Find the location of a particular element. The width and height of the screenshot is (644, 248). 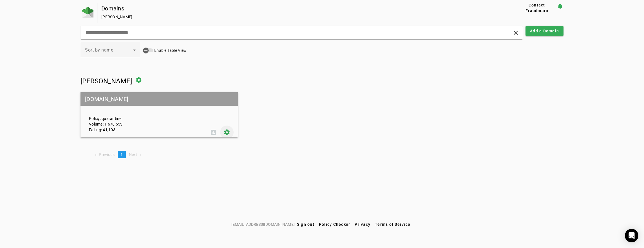

span: Policy Checker is located at coordinates (335, 224).